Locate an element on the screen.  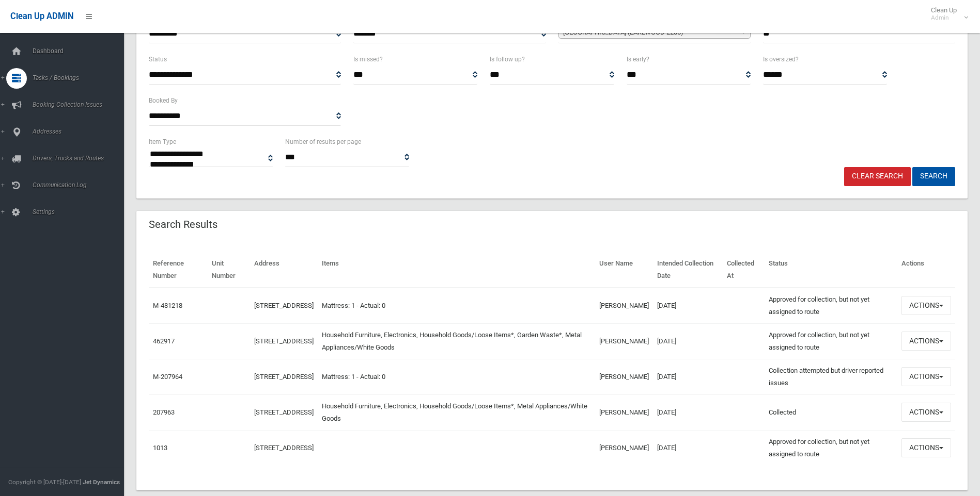
th: Intended Collection Date is located at coordinates (687, 270).